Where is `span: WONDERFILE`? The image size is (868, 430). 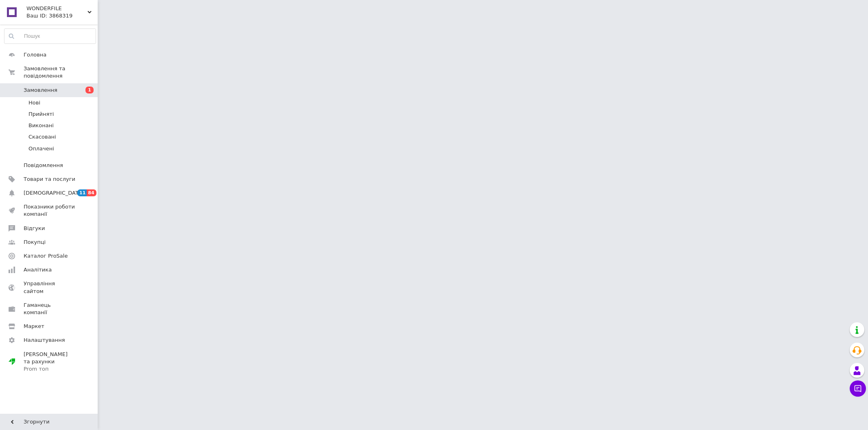 span: WONDERFILE is located at coordinates (57, 9).